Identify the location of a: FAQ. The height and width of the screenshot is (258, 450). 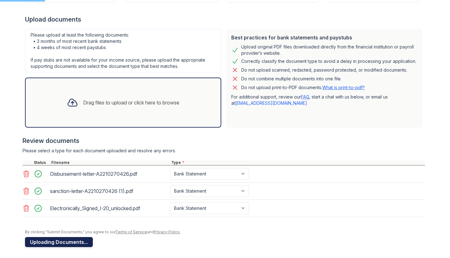
(305, 97).